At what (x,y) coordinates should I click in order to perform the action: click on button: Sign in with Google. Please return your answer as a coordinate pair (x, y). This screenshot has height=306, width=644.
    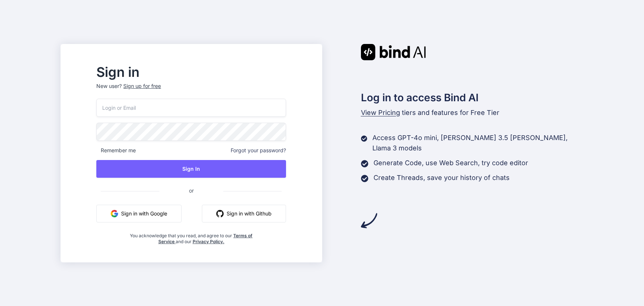
    Looking at the image, I should click on (139, 213).